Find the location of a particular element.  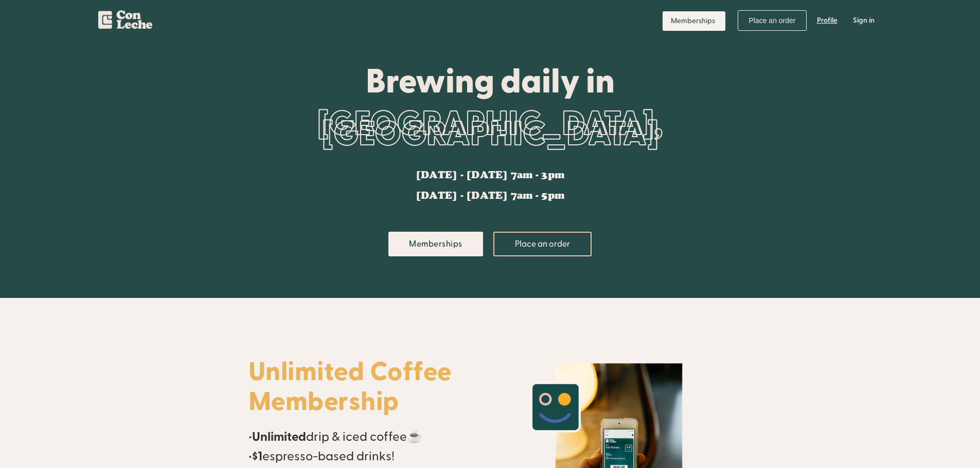

strong: Unlimited is located at coordinates (279, 437).